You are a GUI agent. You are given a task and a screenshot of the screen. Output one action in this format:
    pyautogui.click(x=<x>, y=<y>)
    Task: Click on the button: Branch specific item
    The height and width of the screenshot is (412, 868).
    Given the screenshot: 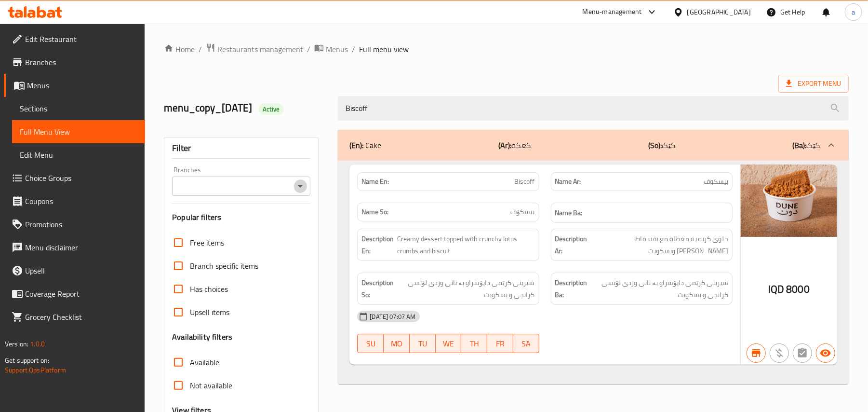 What is the action you would take?
    pyautogui.click(x=757, y=353)
    